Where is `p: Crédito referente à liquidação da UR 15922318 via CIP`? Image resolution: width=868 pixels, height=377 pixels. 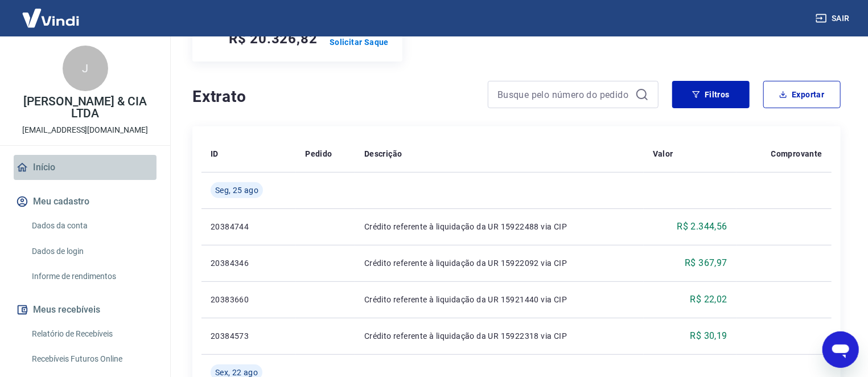 p: Crédito referente à liquidação da UR 15922318 via CIP is located at coordinates (499, 336).